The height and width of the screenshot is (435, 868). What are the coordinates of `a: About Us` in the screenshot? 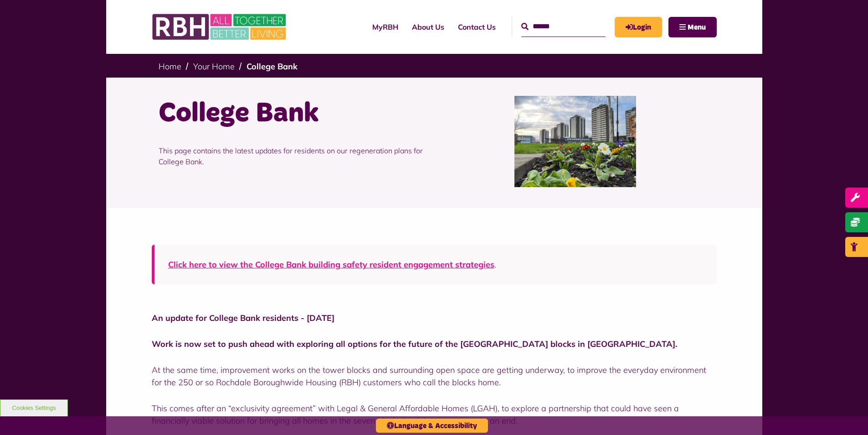 It's located at (428, 27).